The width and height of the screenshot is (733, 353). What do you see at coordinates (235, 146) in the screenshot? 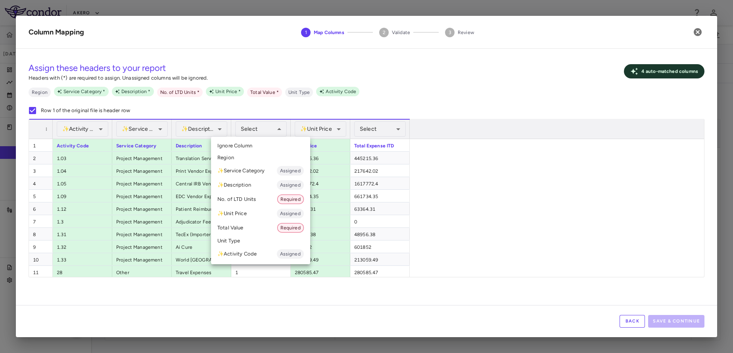
I see `span: Ignore Column` at bounding box center [235, 146].